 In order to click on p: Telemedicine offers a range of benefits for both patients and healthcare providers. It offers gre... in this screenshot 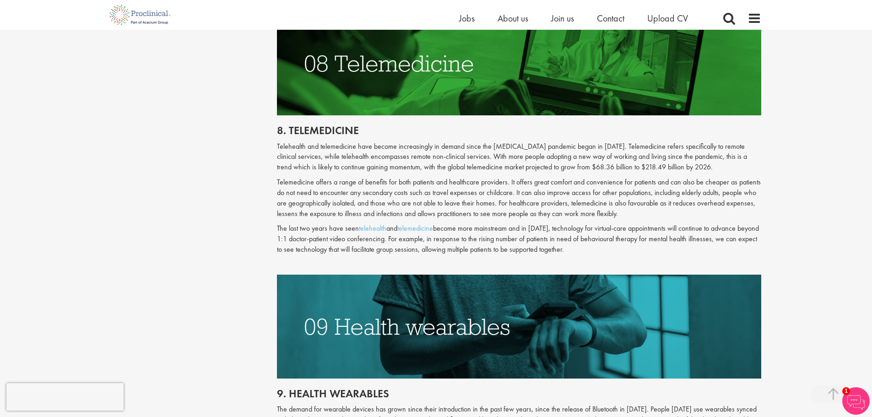, I will do `click(519, 198)`.